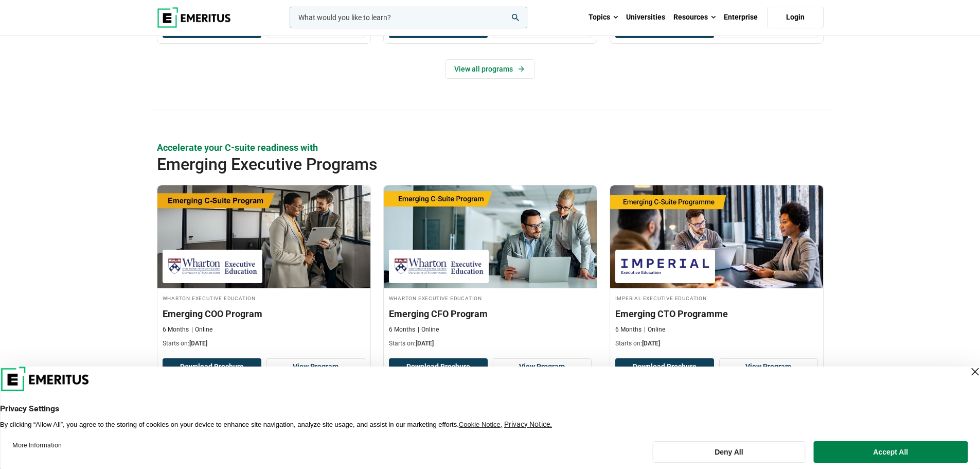 This screenshot has width=980, height=469. Describe the element at coordinates (717, 314) in the screenshot. I see `h3: Emerging CTO Programme` at that location.